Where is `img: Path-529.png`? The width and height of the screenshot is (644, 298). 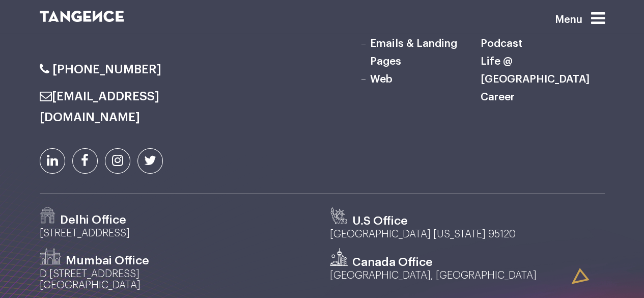
img: Path-529.png is located at coordinates (47, 215).